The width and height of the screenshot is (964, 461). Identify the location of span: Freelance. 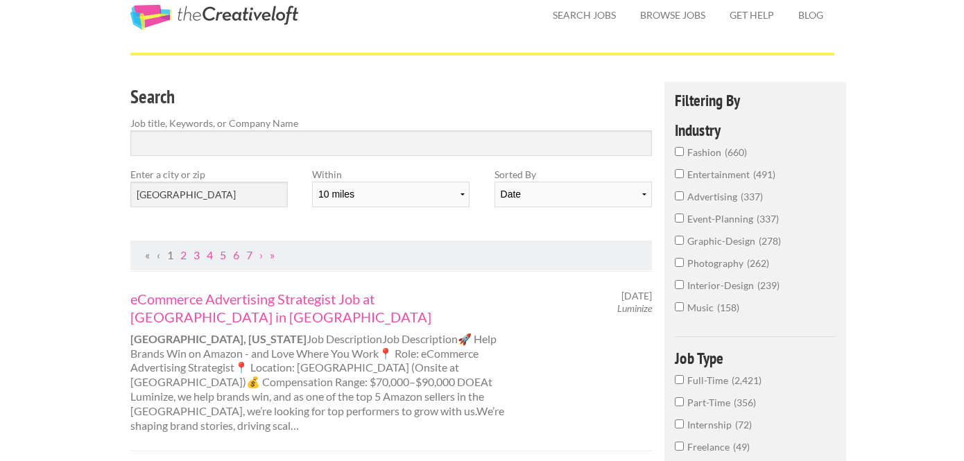
(710, 447).